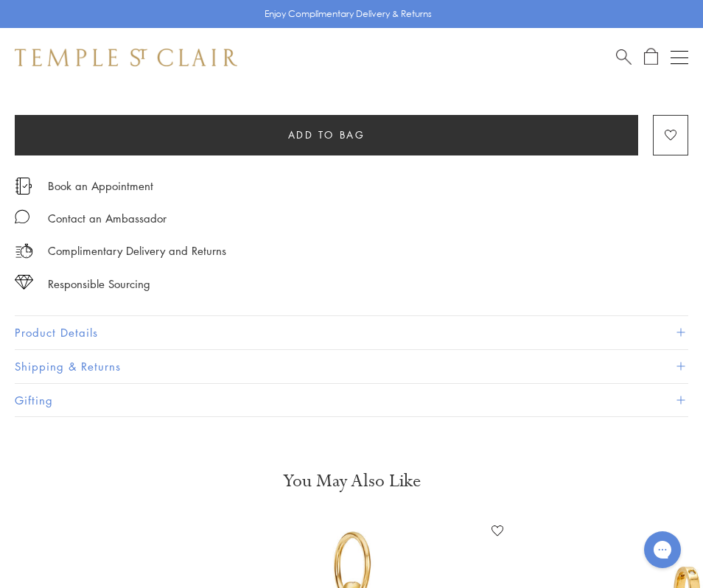 The image size is (703, 588). Describe the element at coordinates (326, 135) in the screenshot. I see `span: Add to bag` at that location.